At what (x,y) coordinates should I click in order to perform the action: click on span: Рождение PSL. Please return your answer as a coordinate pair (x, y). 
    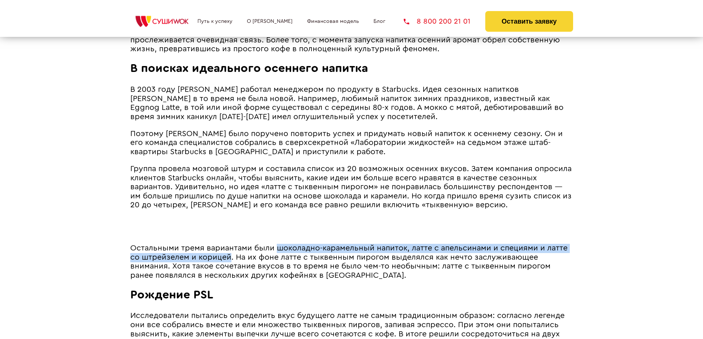
    Looking at the image, I should click on (172, 295).